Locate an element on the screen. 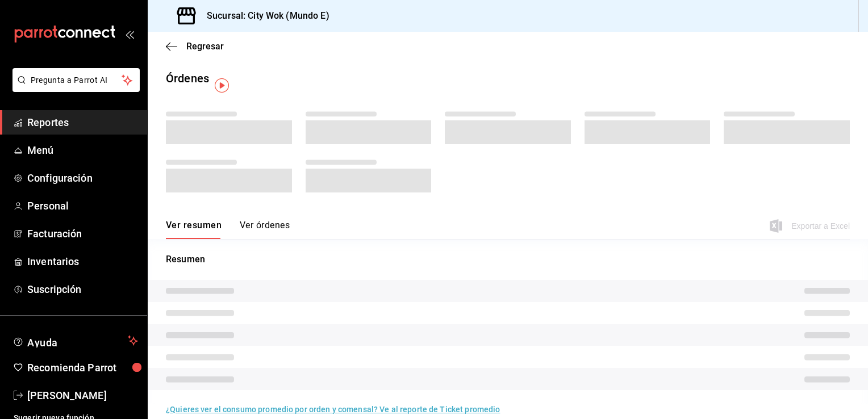 This screenshot has width=868, height=419. span: Inventarios is located at coordinates (82, 261).